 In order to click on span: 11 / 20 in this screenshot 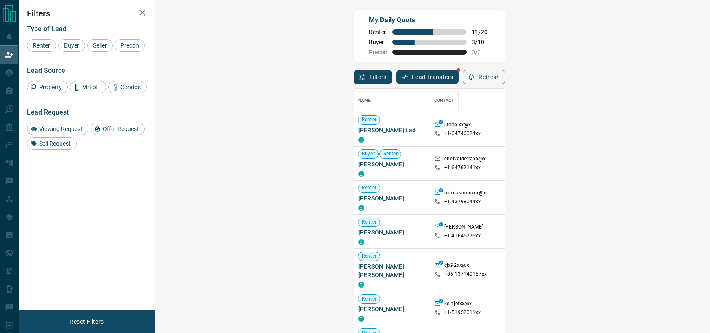, I will do `click(481, 32)`.